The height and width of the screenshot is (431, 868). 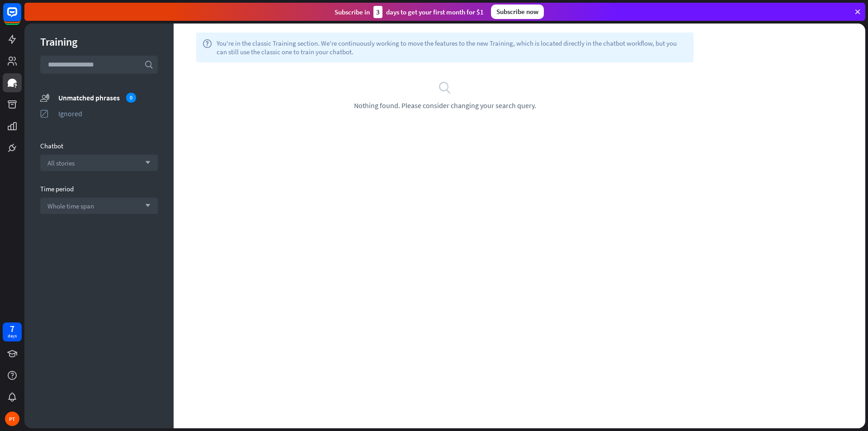 I want to click on div: PT, so click(x=12, y=419).